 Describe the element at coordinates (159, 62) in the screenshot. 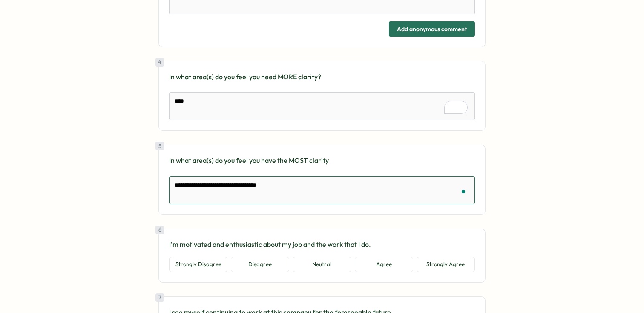

I see `div: 4` at that location.